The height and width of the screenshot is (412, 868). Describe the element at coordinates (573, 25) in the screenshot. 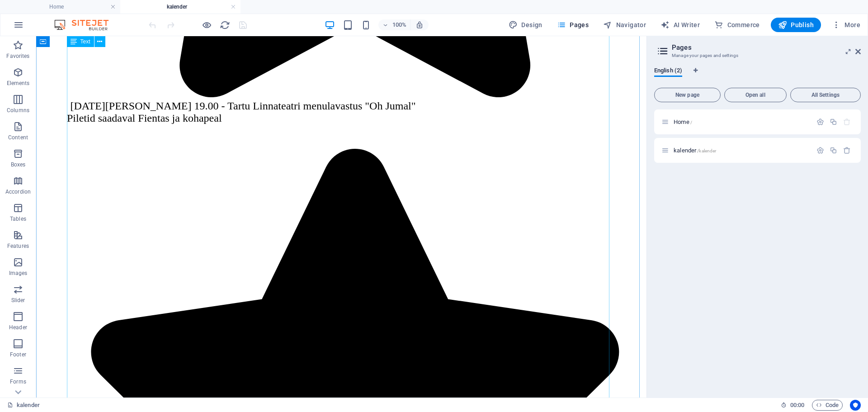

I see `span: Pages` at that location.